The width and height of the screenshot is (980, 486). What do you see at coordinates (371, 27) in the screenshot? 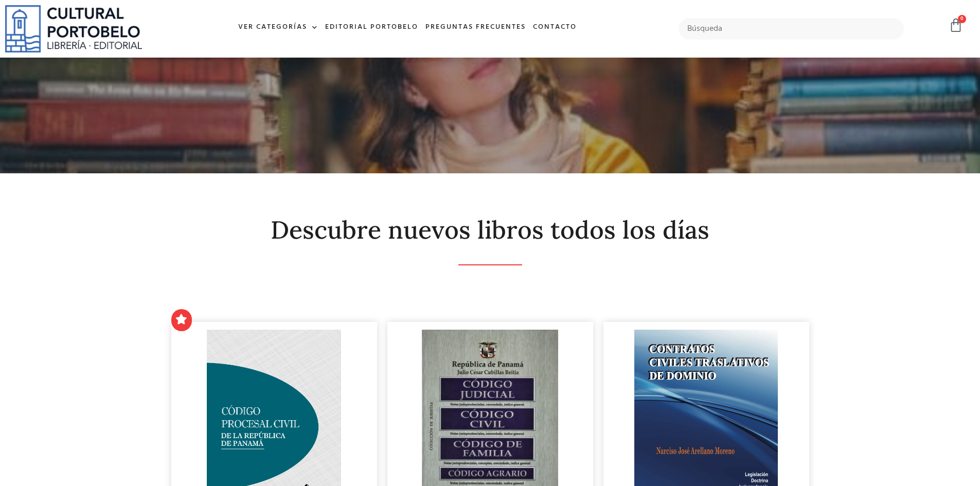
I see `a: Editorial Portobelo` at bounding box center [371, 27].